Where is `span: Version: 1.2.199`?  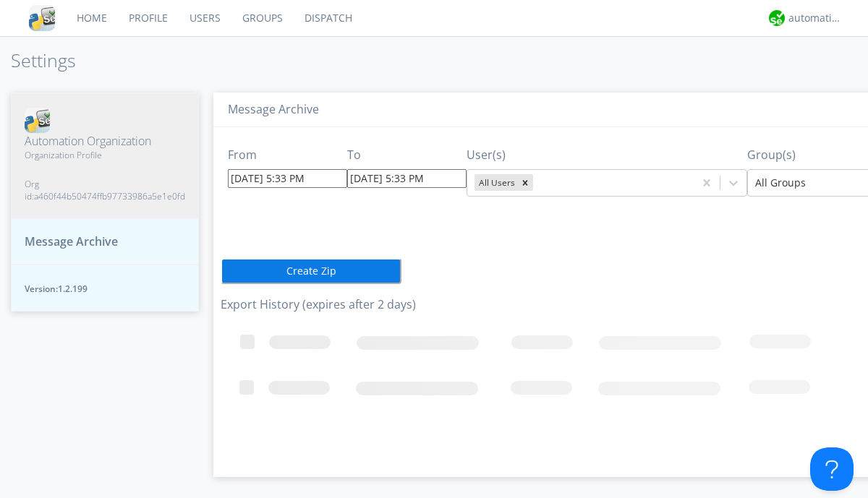
span: Version: 1.2.199 is located at coordinates (105, 288).